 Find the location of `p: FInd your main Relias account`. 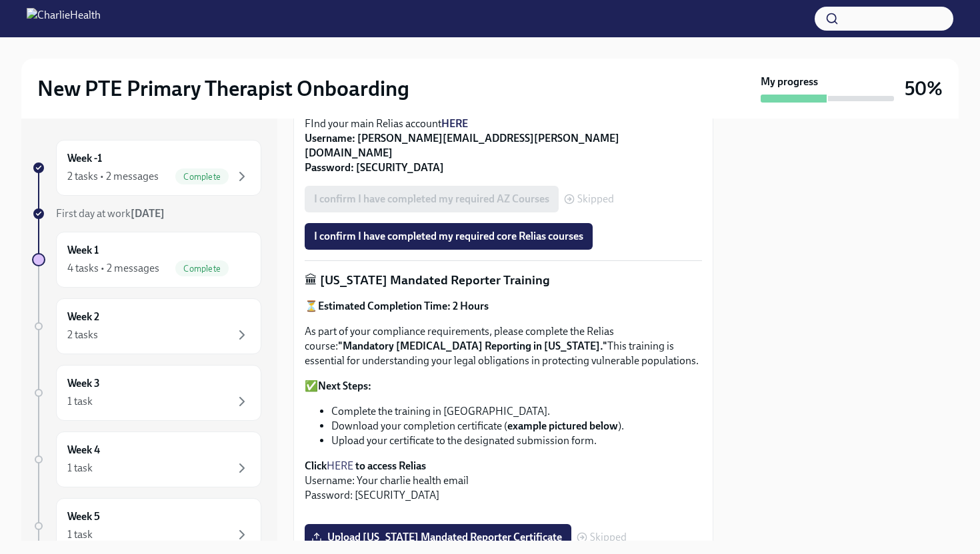

p: FInd your main Relias account is located at coordinates (503, 146).